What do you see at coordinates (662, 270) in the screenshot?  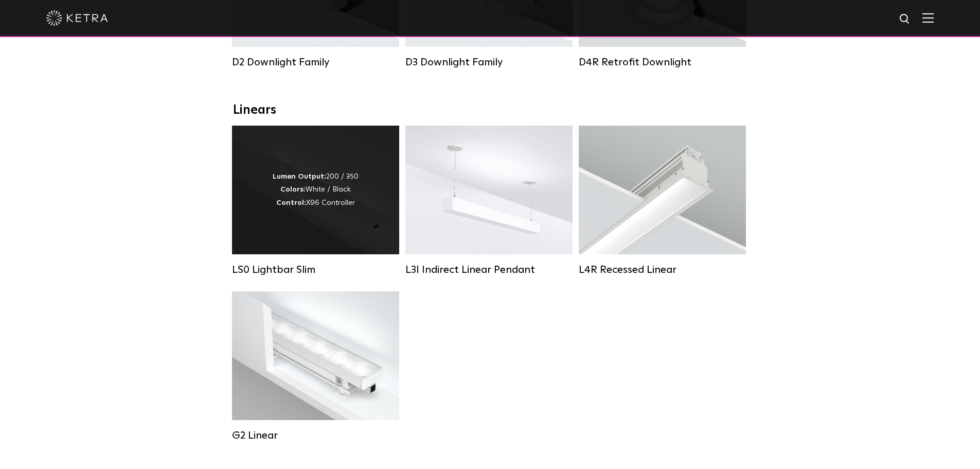 I see `div: L4R Recessed Linear` at bounding box center [662, 270].